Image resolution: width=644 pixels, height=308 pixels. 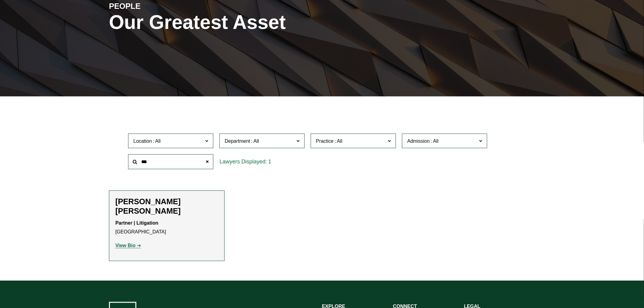 I want to click on h1: Our Greatest Asset, so click(x=251, y=22).